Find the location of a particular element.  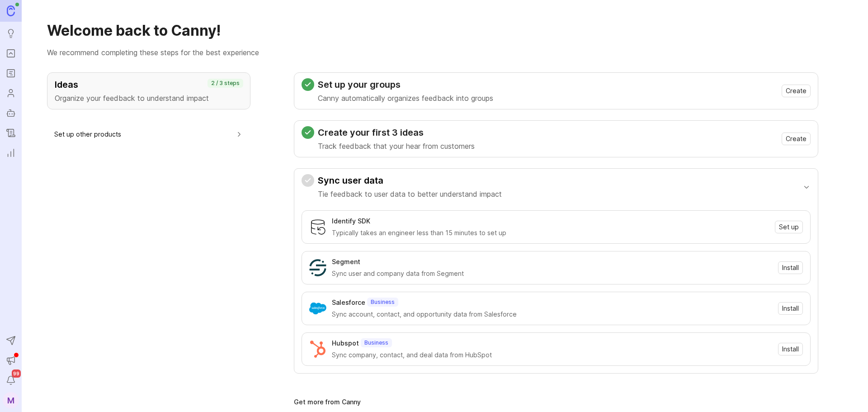

p: Track feedback that your hear from customers is located at coordinates (396, 146).